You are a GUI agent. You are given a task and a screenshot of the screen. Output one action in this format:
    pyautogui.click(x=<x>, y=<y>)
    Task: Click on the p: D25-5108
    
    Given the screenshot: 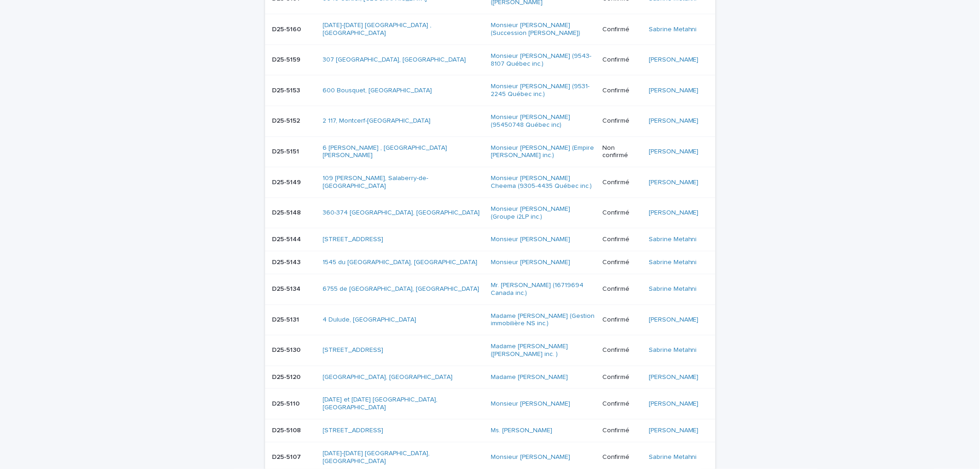 What is the action you would take?
    pyautogui.click(x=288, y=430)
    